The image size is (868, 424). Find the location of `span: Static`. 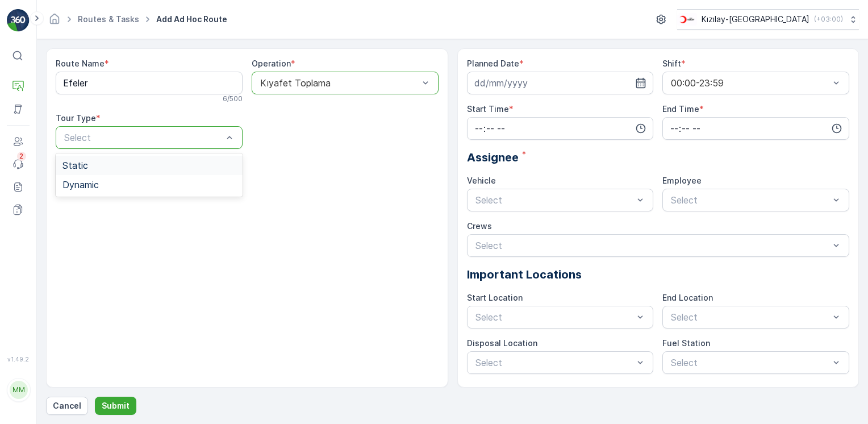

span: Static is located at coordinates (75, 165).